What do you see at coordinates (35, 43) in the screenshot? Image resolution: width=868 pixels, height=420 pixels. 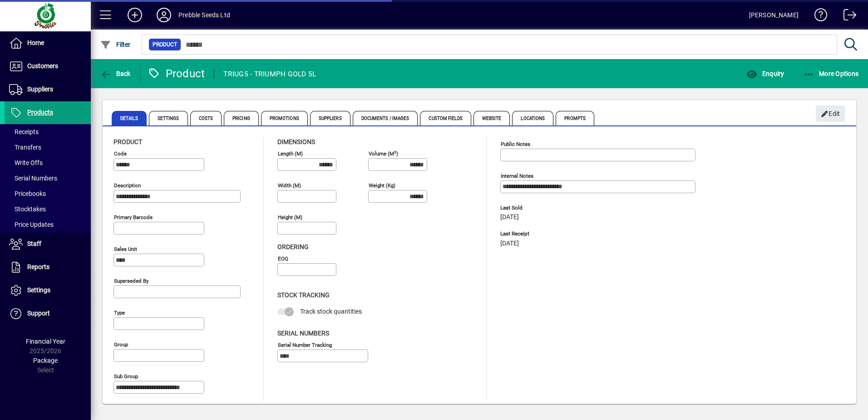 I see `span: Home` at bounding box center [35, 43].